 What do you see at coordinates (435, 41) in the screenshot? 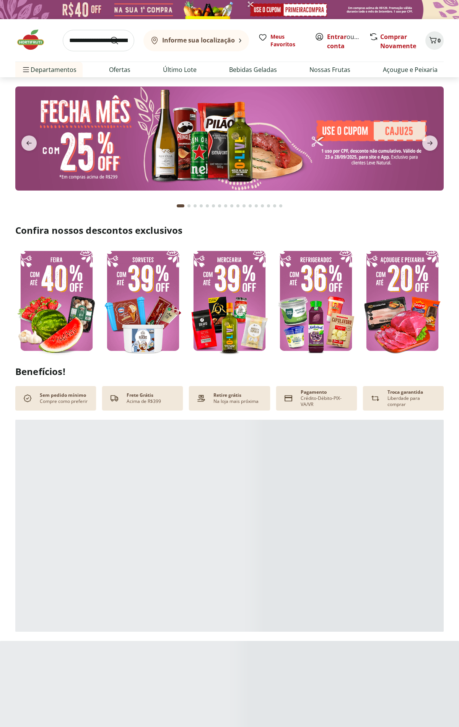
I see `button: Carrinho` at bounding box center [435, 41].